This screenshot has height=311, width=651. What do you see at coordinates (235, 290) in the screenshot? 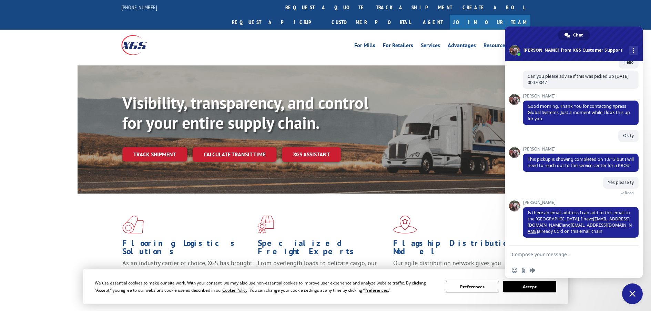
I see `span: Cookie Policy` at bounding box center [235, 290].